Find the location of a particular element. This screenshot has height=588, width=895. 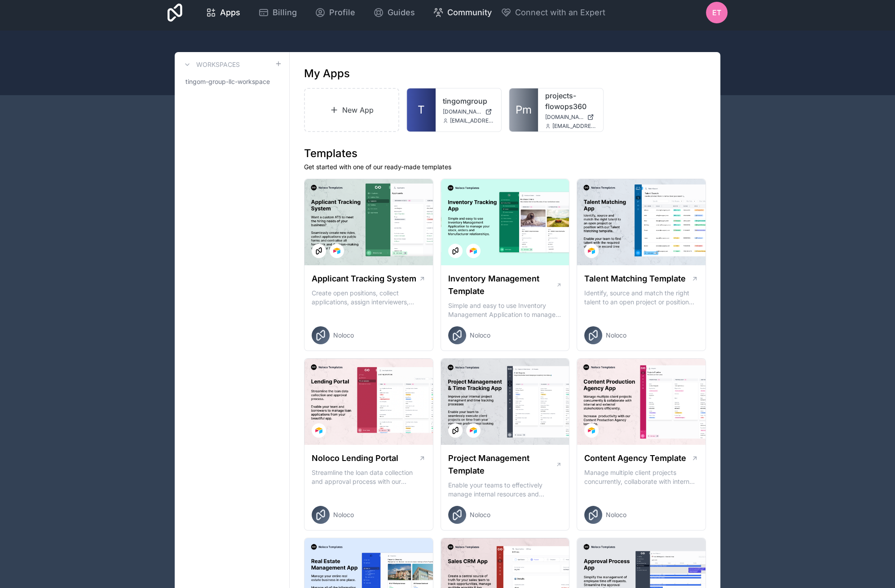

span: Guides is located at coordinates (401, 12).